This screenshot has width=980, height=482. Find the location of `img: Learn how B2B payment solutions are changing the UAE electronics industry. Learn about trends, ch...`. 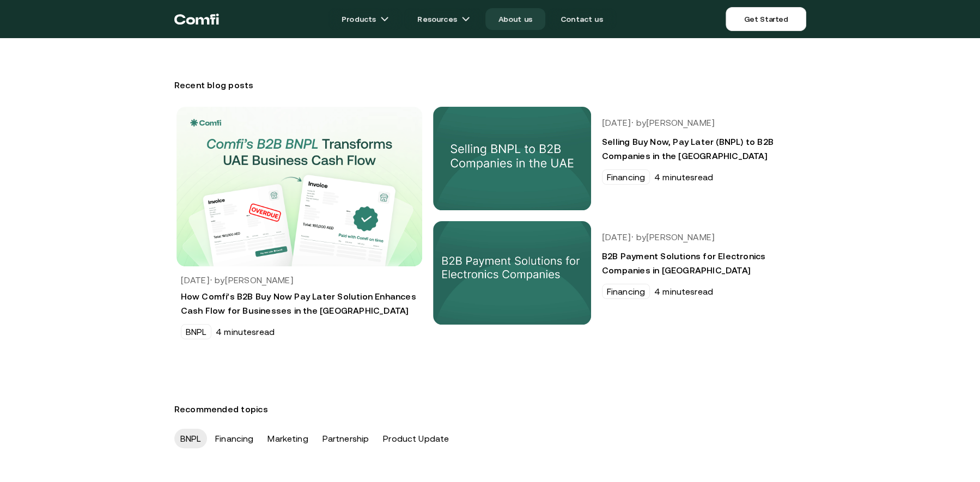

img: Learn how B2B payment solutions are changing the UAE electronics industry. Learn about trends, ch... is located at coordinates (512, 273).